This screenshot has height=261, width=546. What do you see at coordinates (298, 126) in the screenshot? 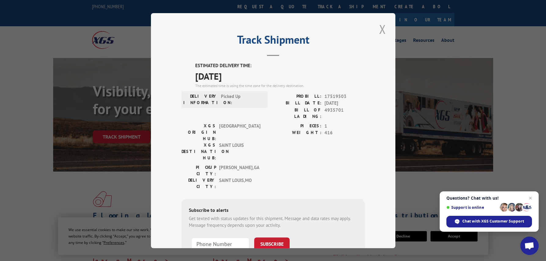
I see `label: PIECES:` at bounding box center [298, 126].